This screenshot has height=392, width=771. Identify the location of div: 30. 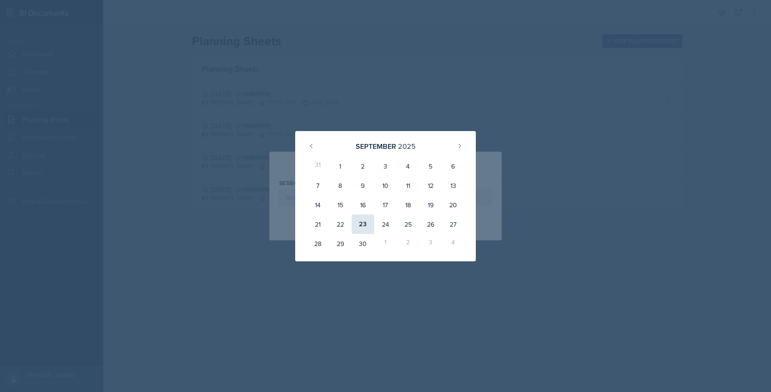
(363, 244).